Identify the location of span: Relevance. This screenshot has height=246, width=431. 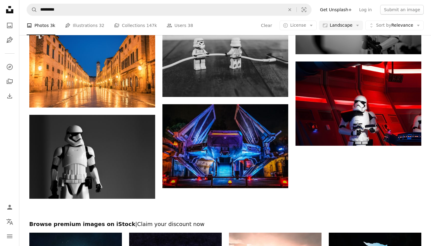
(394, 25).